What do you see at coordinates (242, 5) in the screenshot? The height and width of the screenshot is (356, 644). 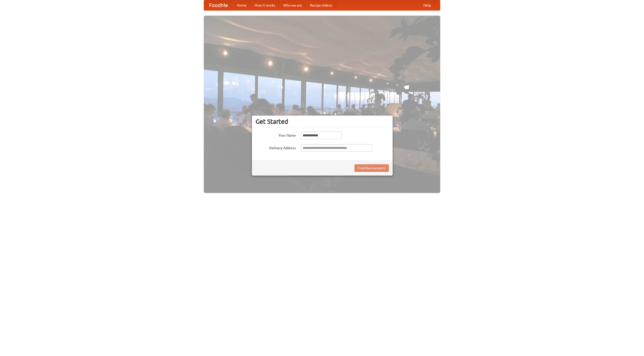 I see `a: Home` at bounding box center [242, 5].